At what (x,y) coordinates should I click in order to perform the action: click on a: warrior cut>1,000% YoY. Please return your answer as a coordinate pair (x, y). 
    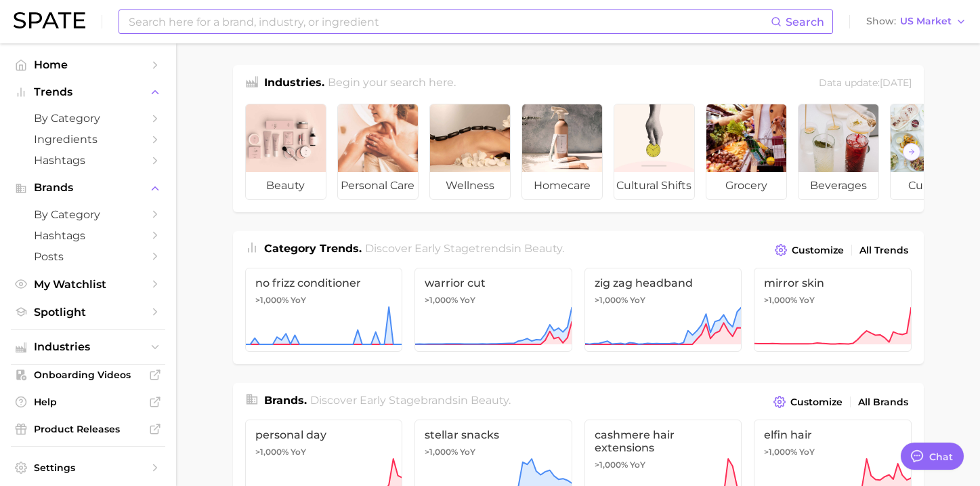
    Looking at the image, I should click on (493, 309).